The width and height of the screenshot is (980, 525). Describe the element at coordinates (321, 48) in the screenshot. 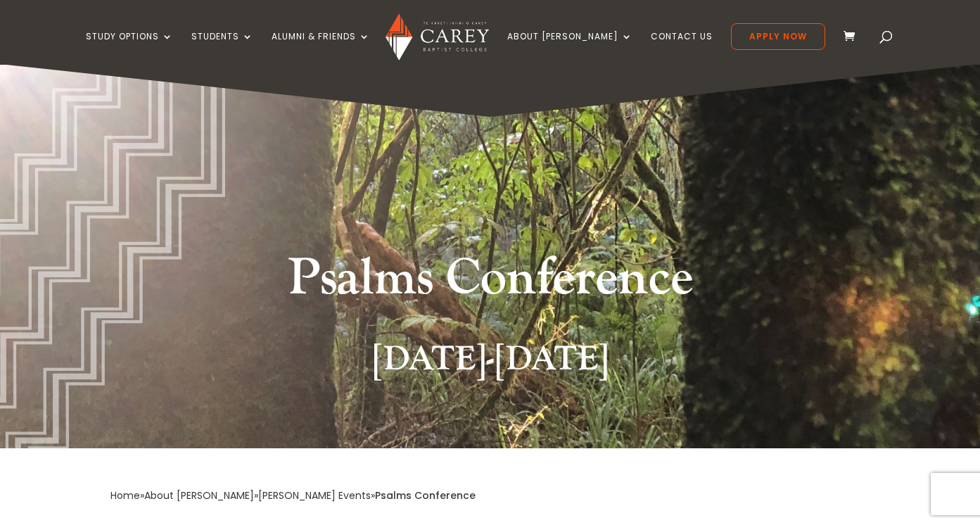

I see `a: Alumni & Friends` at that location.